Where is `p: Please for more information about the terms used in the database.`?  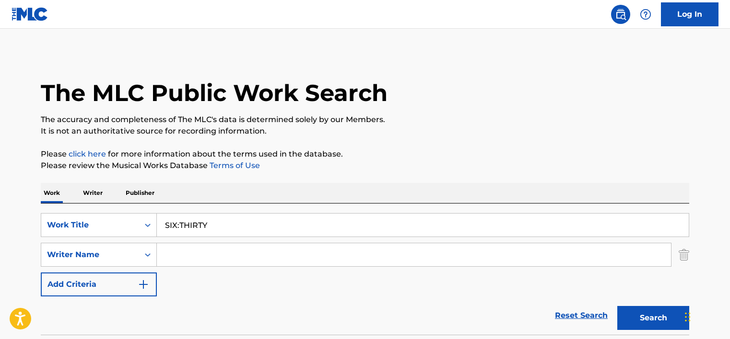
p: Please for more information about the terms used in the database. is located at coordinates (365, 154).